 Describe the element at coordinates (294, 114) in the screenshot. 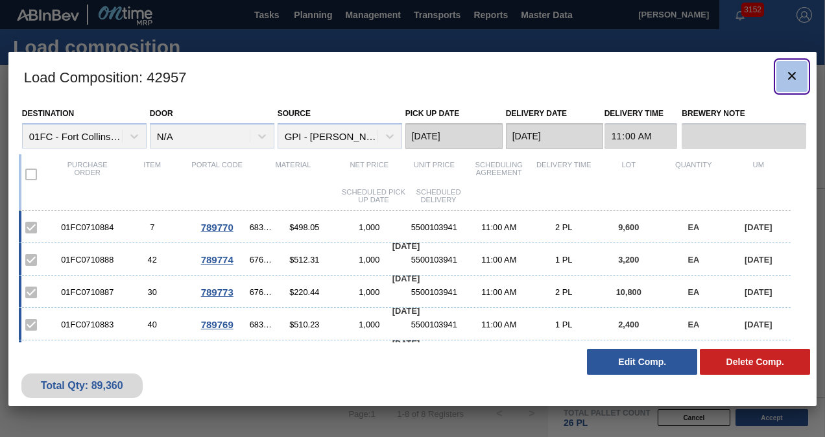

I see `label: Source` at that location.